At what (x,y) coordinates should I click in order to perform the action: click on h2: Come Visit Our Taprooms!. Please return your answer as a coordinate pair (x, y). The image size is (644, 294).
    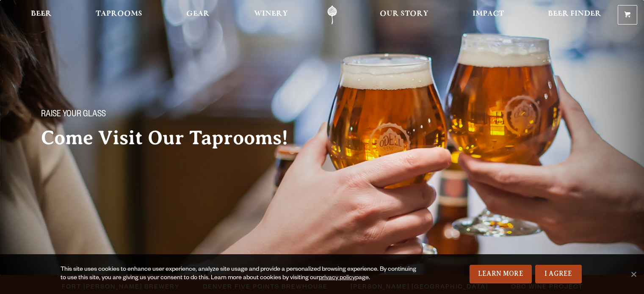
    Looking at the image, I should click on (173, 138).